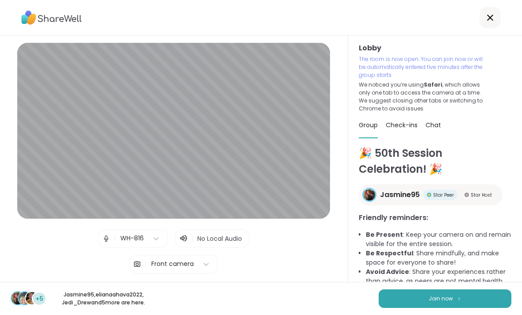 Image resolution: width=522 pixels, height=315 pixels. What do you see at coordinates (173, 264) in the screenshot?
I see `div: Front camera` at bounding box center [173, 264].